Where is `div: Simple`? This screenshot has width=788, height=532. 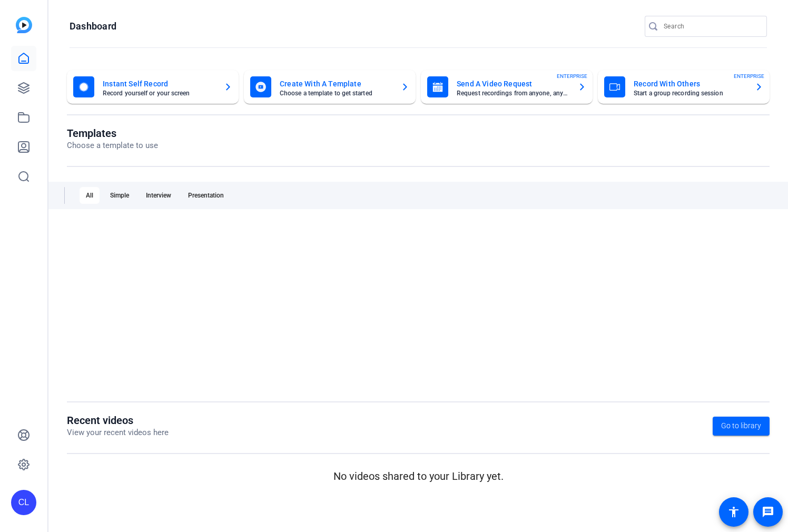 div: Simple is located at coordinates (120, 195).